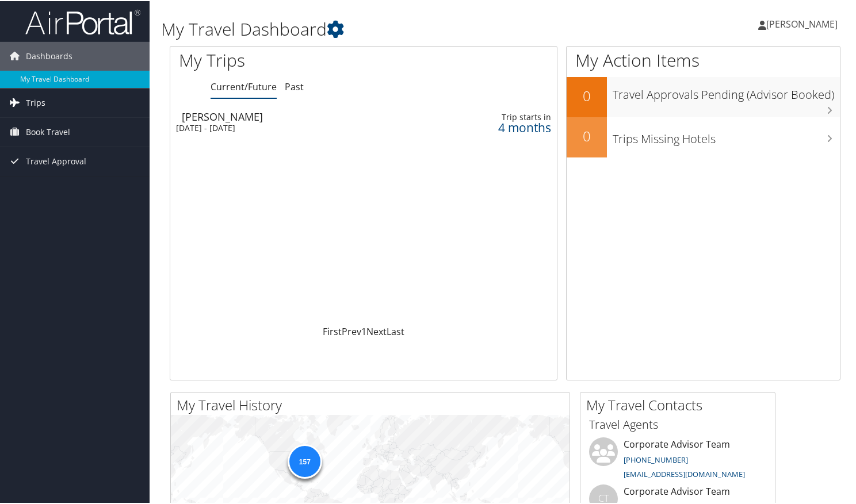 This screenshot has height=504, width=856. Describe the element at coordinates (243, 86) in the screenshot. I see `a: Current/Future` at that location.